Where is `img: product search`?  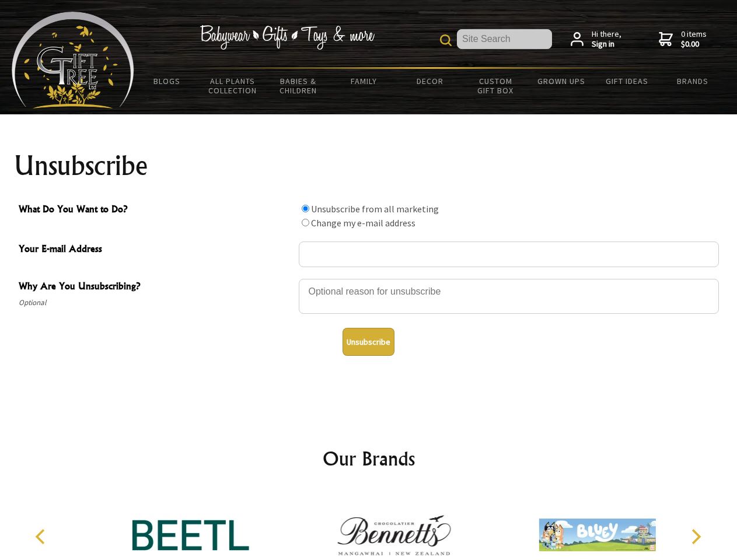 img: product search is located at coordinates (446, 40).